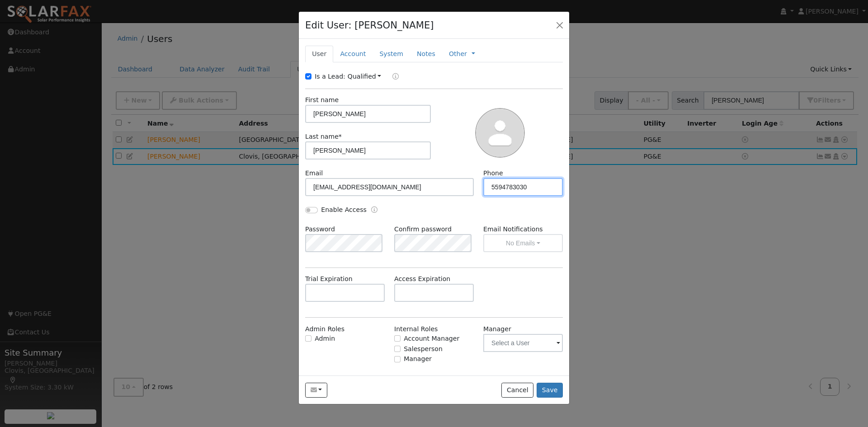 This screenshot has height=427, width=868. Describe the element at coordinates (322, 100) in the screenshot. I see `label: First name` at that location.